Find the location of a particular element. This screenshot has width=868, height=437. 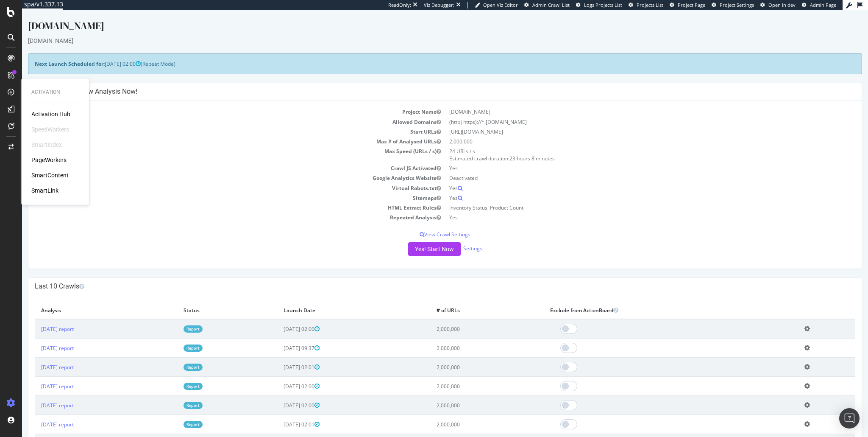

td: Max # of Analysed URLs is located at coordinates (218, 131).